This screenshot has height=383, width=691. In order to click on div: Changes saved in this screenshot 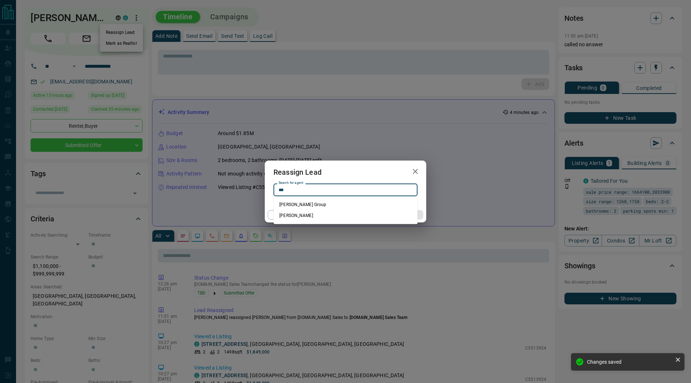, I will do `click(629, 361)`.